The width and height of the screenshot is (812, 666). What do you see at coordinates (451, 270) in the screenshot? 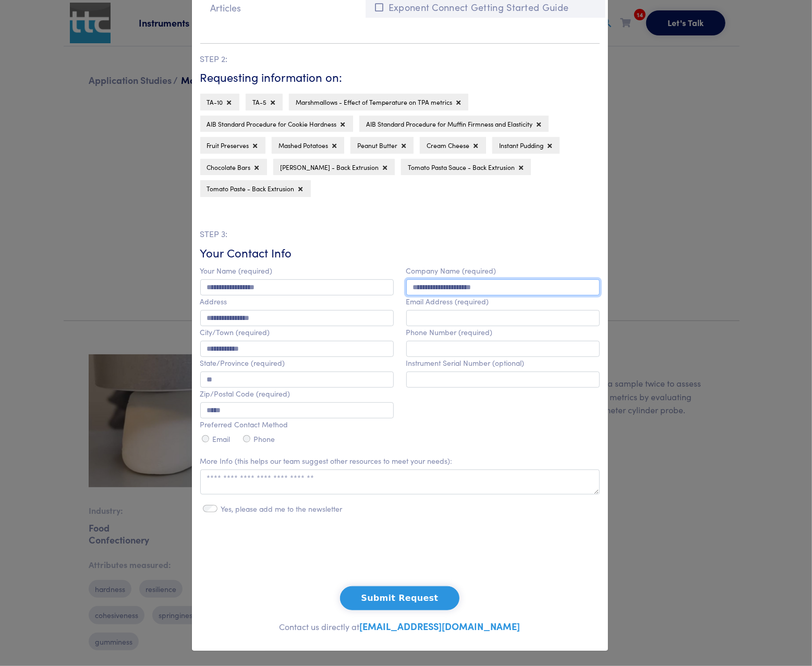
I see `label: Company Name (required)` at bounding box center [451, 270].